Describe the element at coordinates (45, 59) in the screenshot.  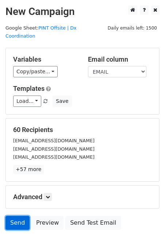
I see `h5: Variables` at that location.